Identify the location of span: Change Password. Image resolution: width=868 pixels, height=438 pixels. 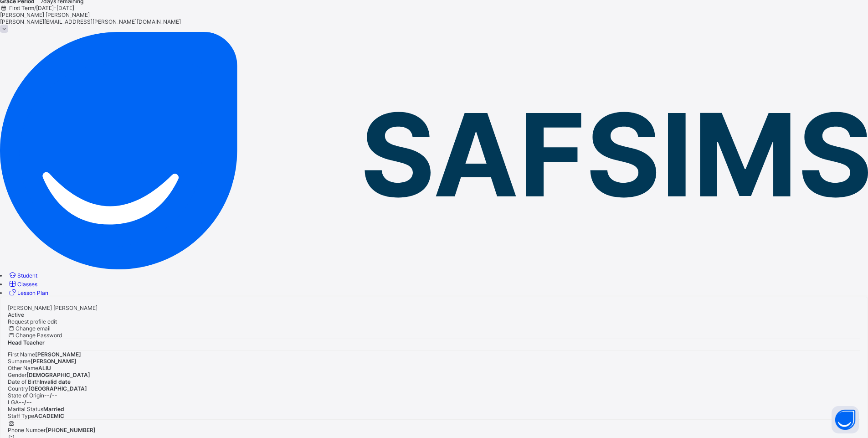
(39, 335).